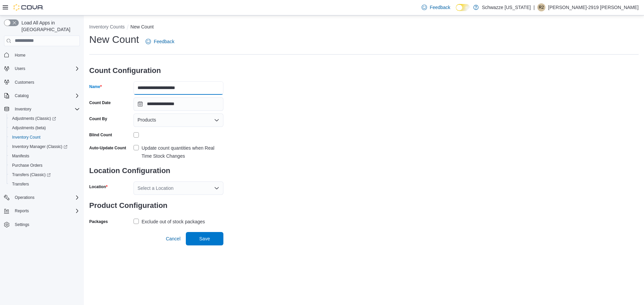 This screenshot has width=644, height=305. I want to click on input: Dark Mode, so click(463, 8).